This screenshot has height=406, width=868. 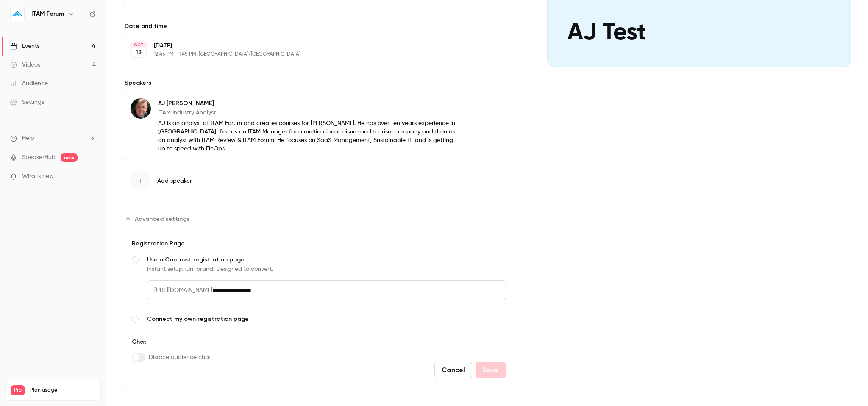 What do you see at coordinates (38, 176) in the screenshot?
I see `span: What's new` at bounding box center [38, 176].